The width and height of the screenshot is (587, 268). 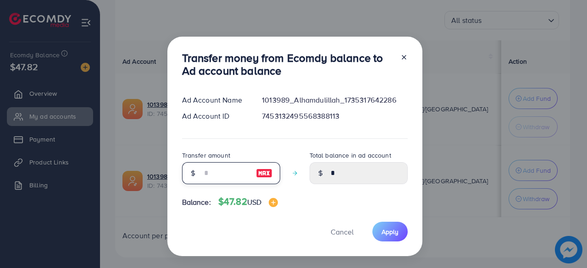 I want to click on button: Cancel, so click(x=342, y=232).